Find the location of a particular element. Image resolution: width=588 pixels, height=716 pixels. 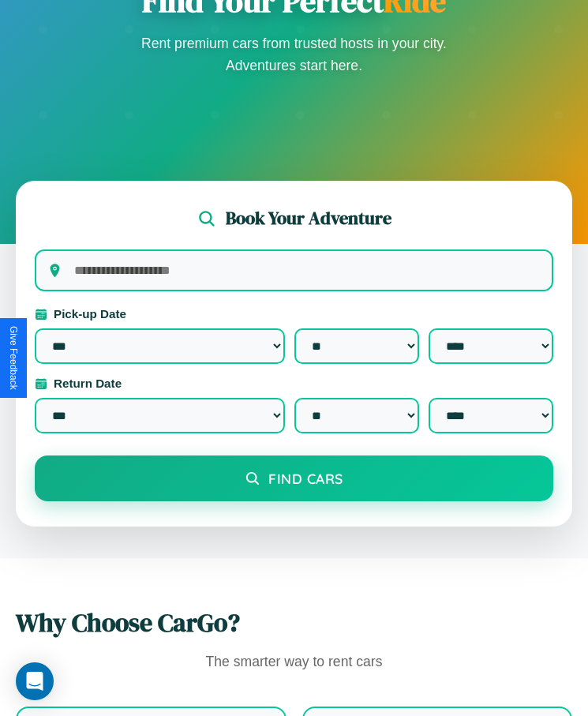

div: Give Feedback is located at coordinates (14, 358).